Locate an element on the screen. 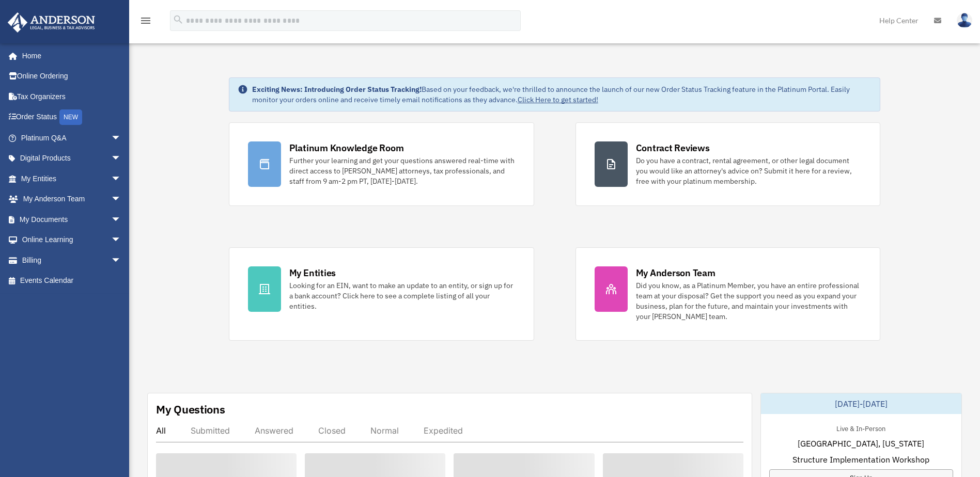 Image resolution: width=980 pixels, height=477 pixels. a: Platinum Knowledge Room Further your learning and get your questions answered real-time with dire... is located at coordinates (382, 165).